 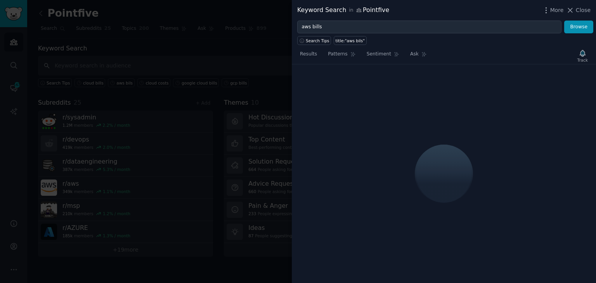 I want to click on button: Close, so click(x=579, y=10).